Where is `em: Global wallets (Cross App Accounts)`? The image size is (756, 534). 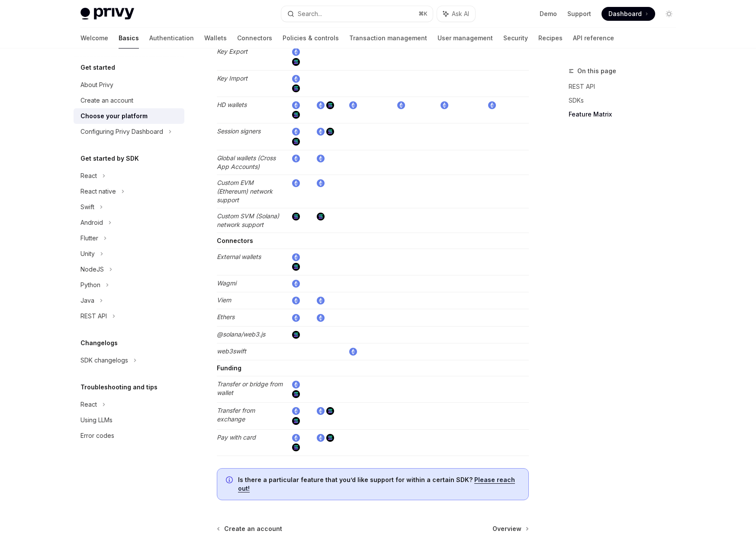
em: Global wallets (Cross App Accounts) is located at coordinates (246, 162).